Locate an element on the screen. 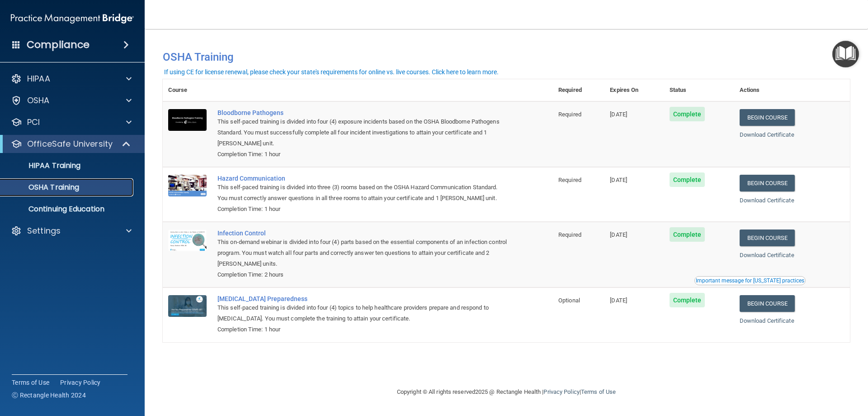 This screenshot has width=868, height=416. p: OfficeSafe University is located at coordinates (70, 144).